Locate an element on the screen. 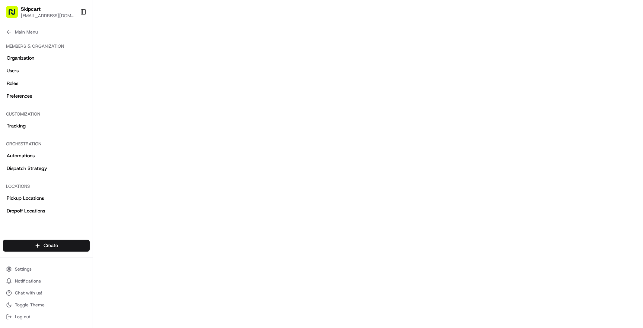  a: Tracking is located at coordinates (46, 126).